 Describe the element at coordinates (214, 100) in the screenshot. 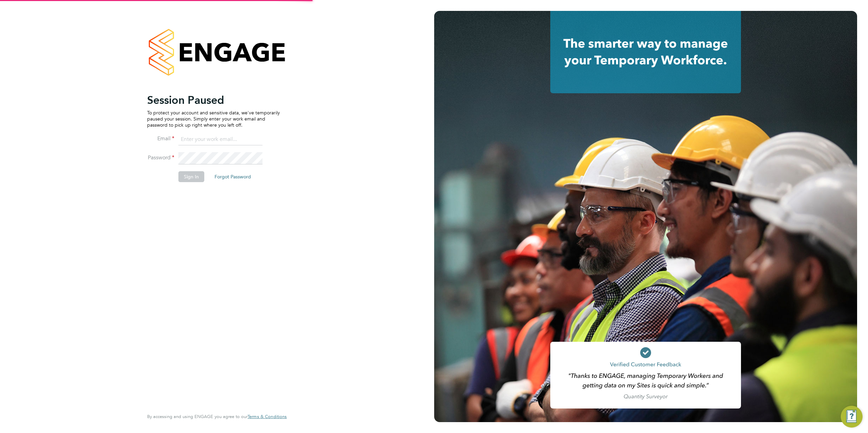

I see `h2: Session Paused` at that location.